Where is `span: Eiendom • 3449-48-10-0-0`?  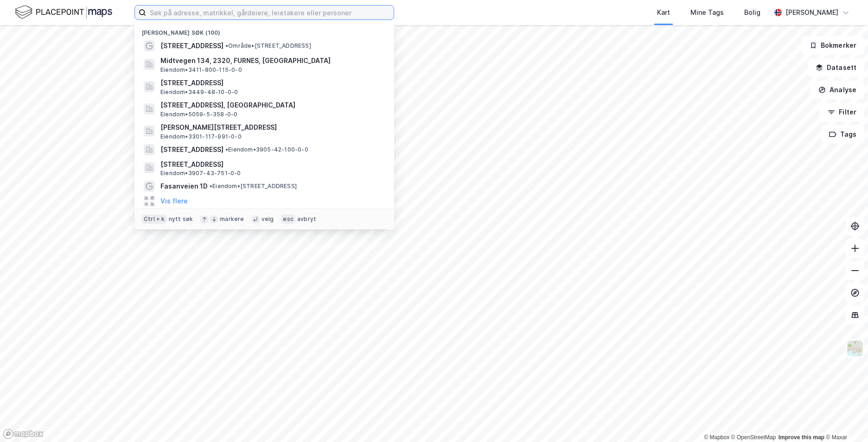 span: Eiendom • 3449-48-10-0-0 is located at coordinates (199, 92).